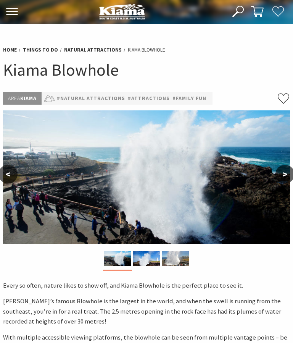 This screenshot has height=343, width=293. I want to click on a: Home, so click(10, 50).